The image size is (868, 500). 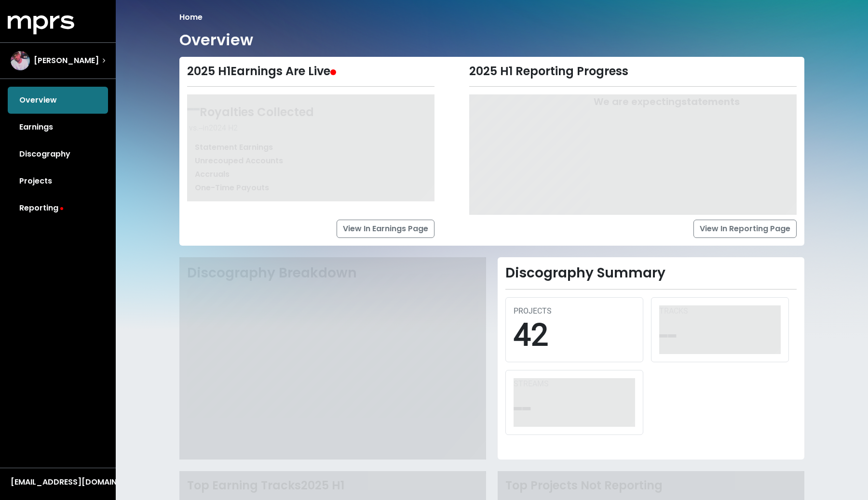 What do you see at coordinates (58, 127) in the screenshot?
I see `a: Earnings` at bounding box center [58, 127].